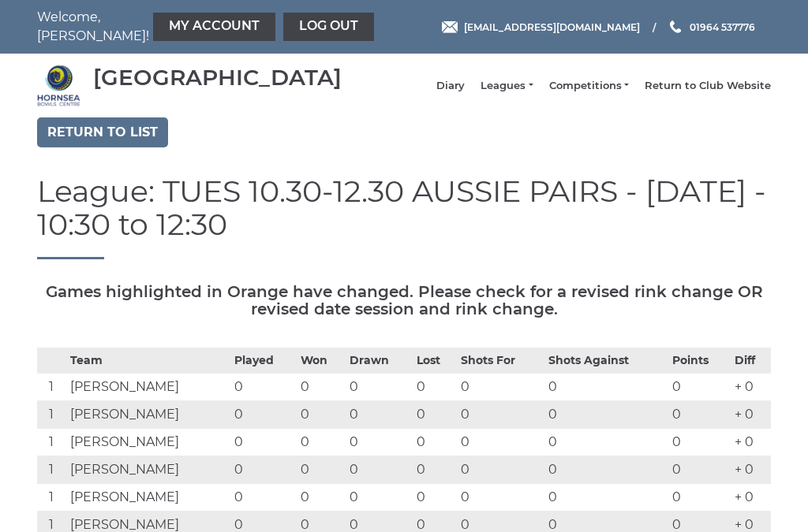 Image resolution: width=808 pixels, height=532 pixels. I want to click on a: Return to list, so click(102, 133).